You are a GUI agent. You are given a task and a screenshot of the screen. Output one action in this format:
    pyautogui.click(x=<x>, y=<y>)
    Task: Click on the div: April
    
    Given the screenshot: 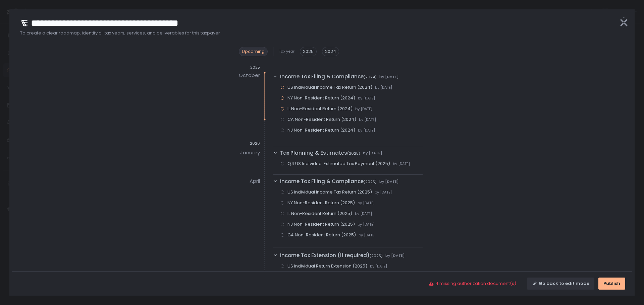 What is the action you would take?
    pyautogui.click(x=255, y=181)
    